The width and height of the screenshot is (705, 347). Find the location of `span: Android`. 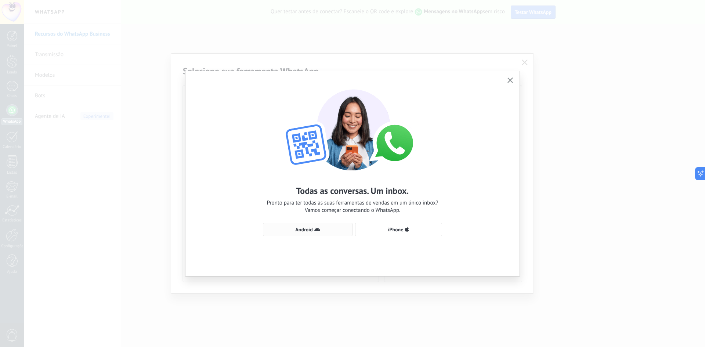

span: Android is located at coordinates (303, 229).